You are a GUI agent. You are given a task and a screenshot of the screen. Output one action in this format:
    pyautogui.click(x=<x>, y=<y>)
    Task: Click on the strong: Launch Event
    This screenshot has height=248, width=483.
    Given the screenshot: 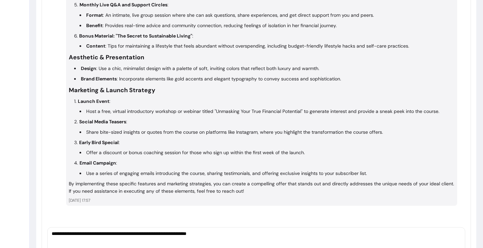 What is the action you would take?
    pyautogui.click(x=94, y=101)
    